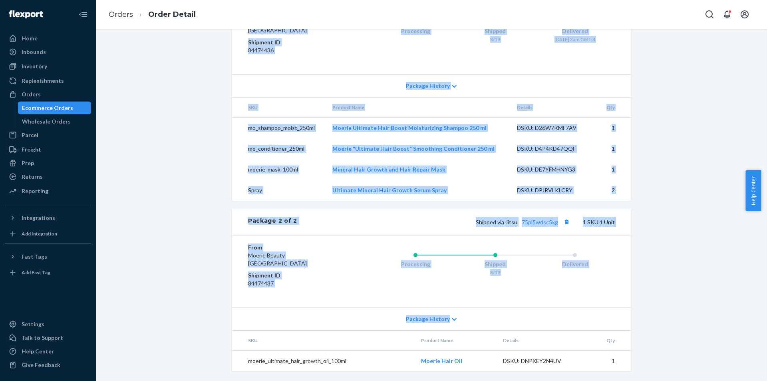  Describe the element at coordinates (48, 38) in the screenshot. I see `a: Home` at that location.